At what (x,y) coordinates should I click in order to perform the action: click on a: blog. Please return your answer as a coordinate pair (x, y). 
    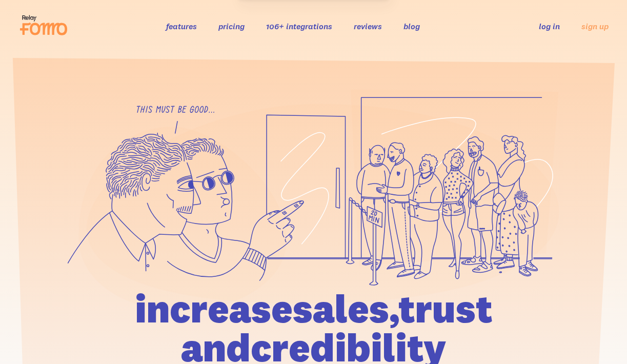
    Looking at the image, I should click on (411, 26).